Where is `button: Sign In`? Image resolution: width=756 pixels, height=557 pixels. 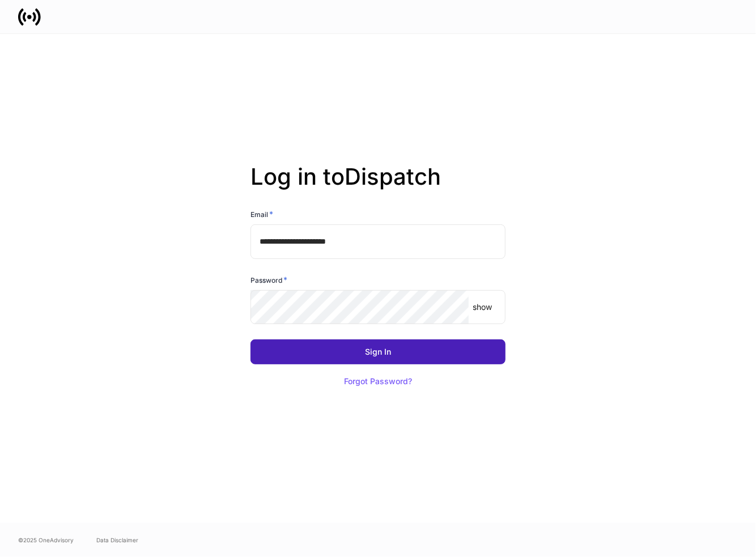
button: Sign In is located at coordinates (378, 352).